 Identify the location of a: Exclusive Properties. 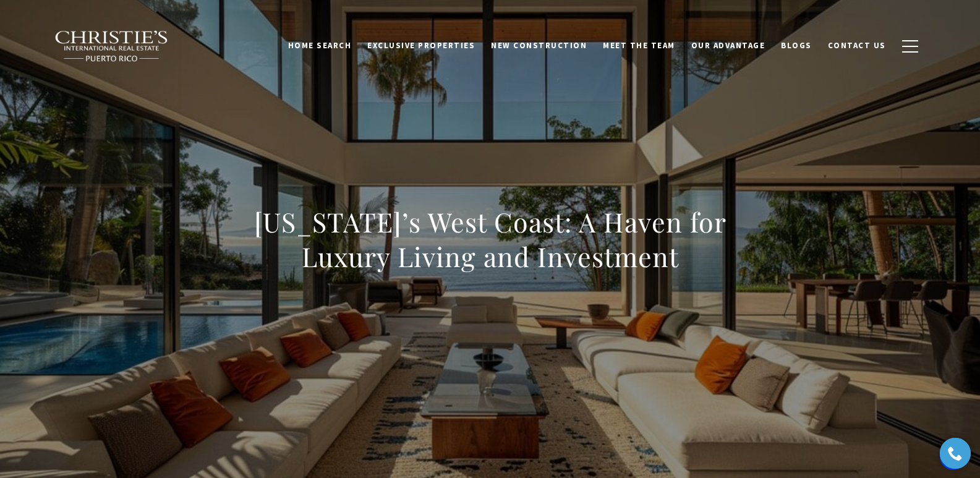
(421, 46).